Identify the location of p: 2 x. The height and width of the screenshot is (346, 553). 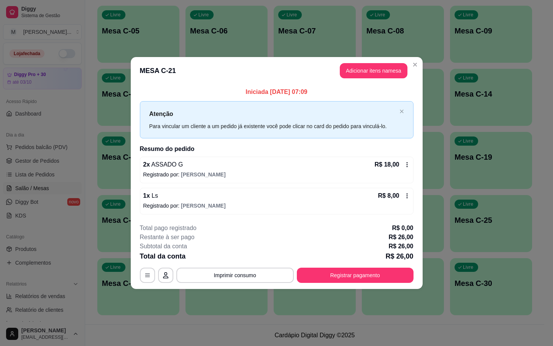
(163, 165).